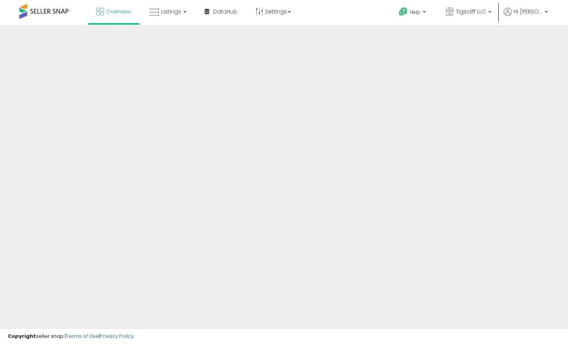 The width and height of the screenshot is (568, 344). I want to click on span: Help, so click(415, 12).